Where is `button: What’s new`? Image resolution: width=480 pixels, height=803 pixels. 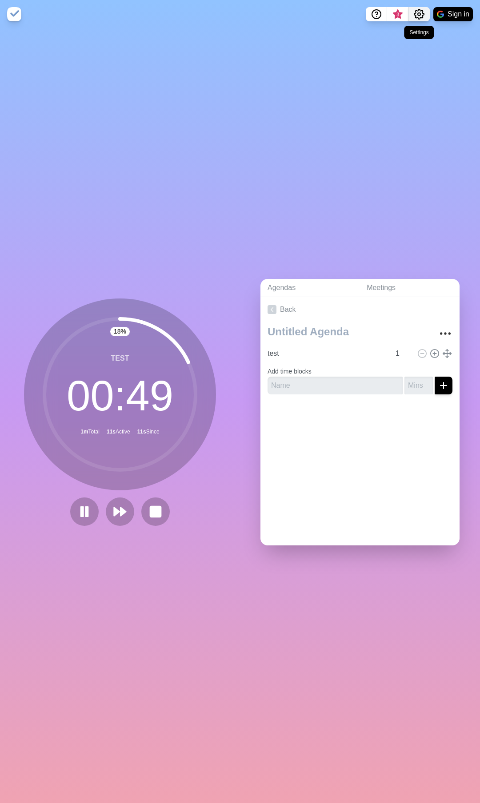
button: What’s new is located at coordinates (397, 14).